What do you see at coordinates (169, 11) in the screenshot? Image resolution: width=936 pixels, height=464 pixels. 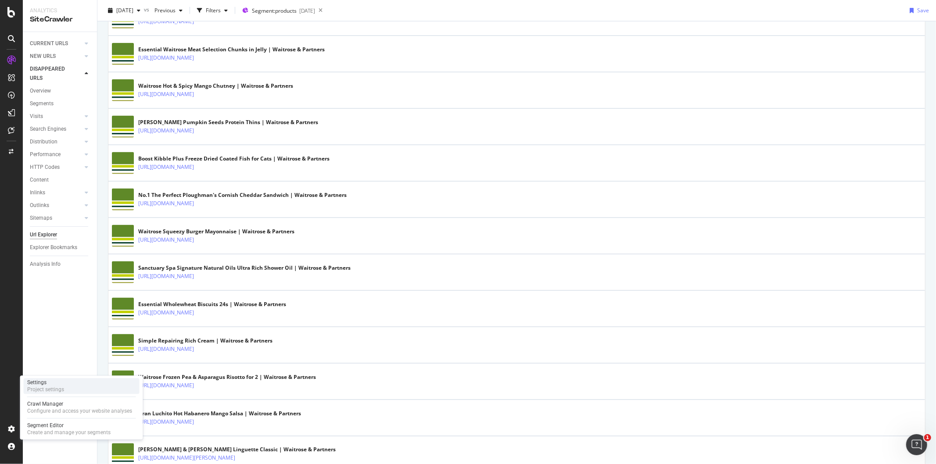 I see `button: Previous` at bounding box center [169, 11].